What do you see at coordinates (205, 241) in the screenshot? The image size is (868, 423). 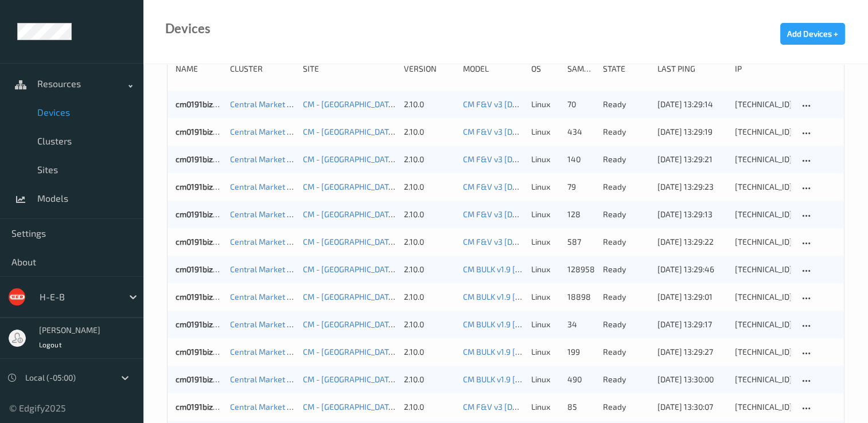 I see `a: cm0191bizedg16` at bounding box center [205, 241].